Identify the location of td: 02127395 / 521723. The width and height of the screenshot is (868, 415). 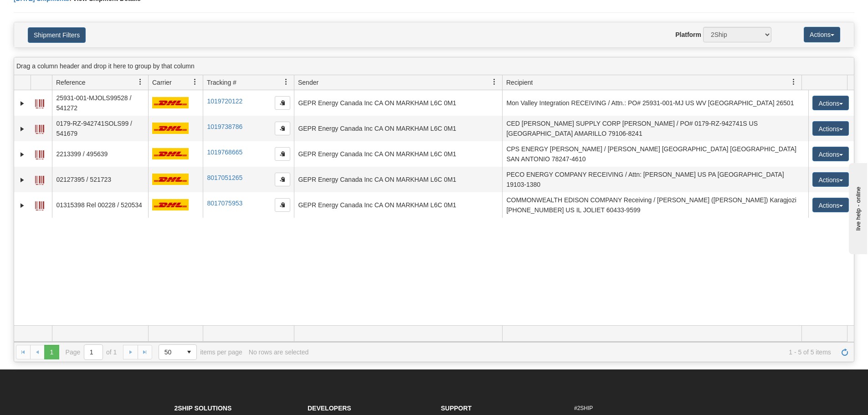
(100, 180).